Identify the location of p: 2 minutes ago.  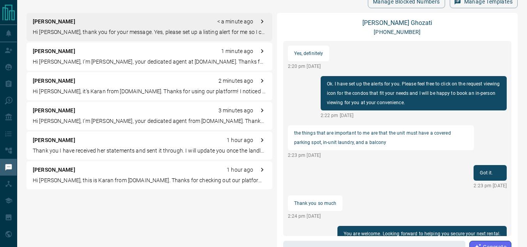
(236, 81).